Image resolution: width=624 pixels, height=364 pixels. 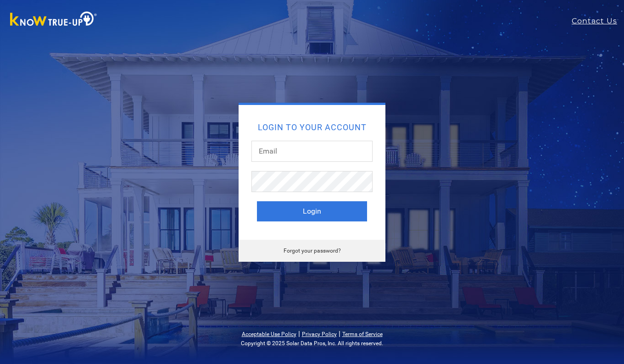 What do you see at coordinates (312, 212) in the screenshot?
I see `button: Login` at bounding box center [312, 212].